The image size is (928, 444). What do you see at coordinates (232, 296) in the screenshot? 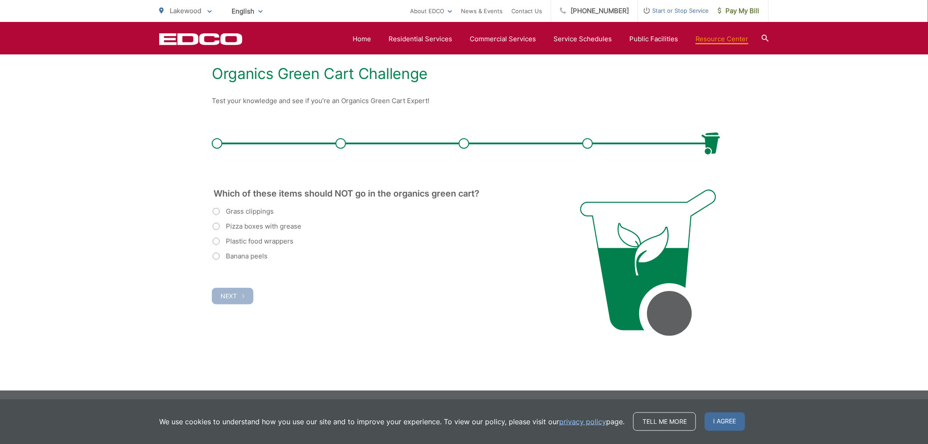
I see `button: Next` at bounding box center [232, 296].